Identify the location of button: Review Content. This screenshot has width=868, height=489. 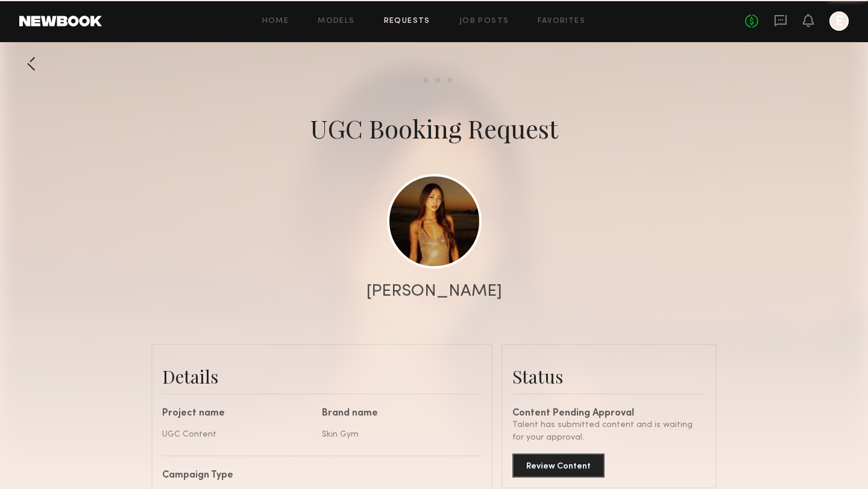
(558, 466).